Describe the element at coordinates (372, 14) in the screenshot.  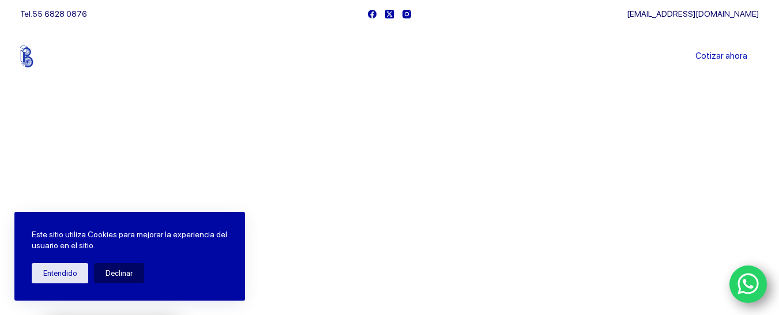
I see `a: Facebook` at that location.